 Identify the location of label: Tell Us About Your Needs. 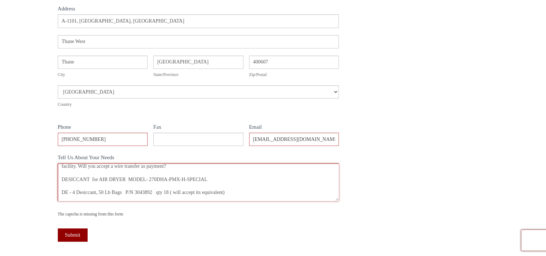
(199, 158).